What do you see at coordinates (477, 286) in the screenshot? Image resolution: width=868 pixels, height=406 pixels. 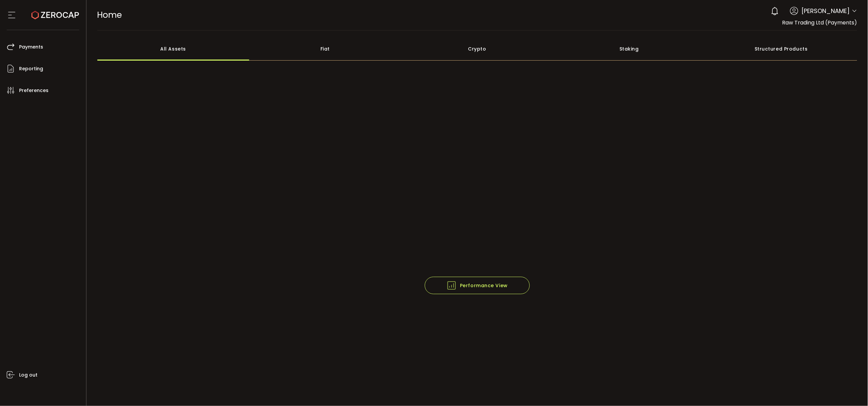 I see `span: Performance View` at bounding box center [477, 286].